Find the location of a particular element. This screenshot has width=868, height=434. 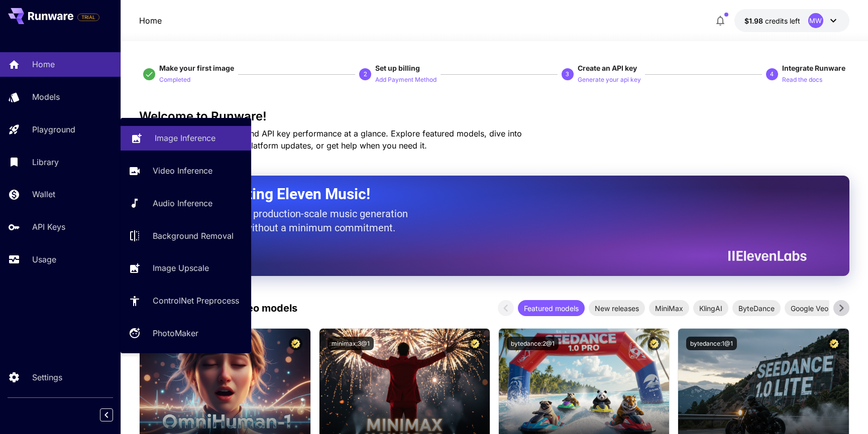

button: bytedance:1@1 is located at coordinates (711, 343).